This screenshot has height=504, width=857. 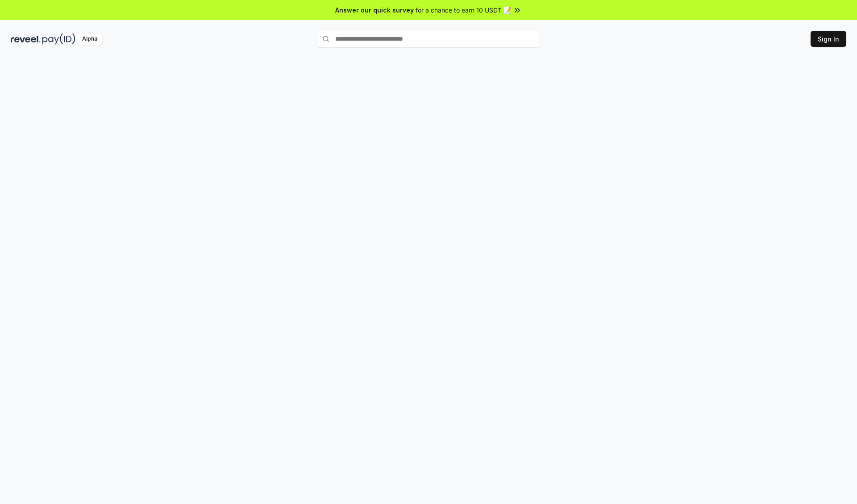 I want to click on button: Sign In, so click(x=829, y=39).